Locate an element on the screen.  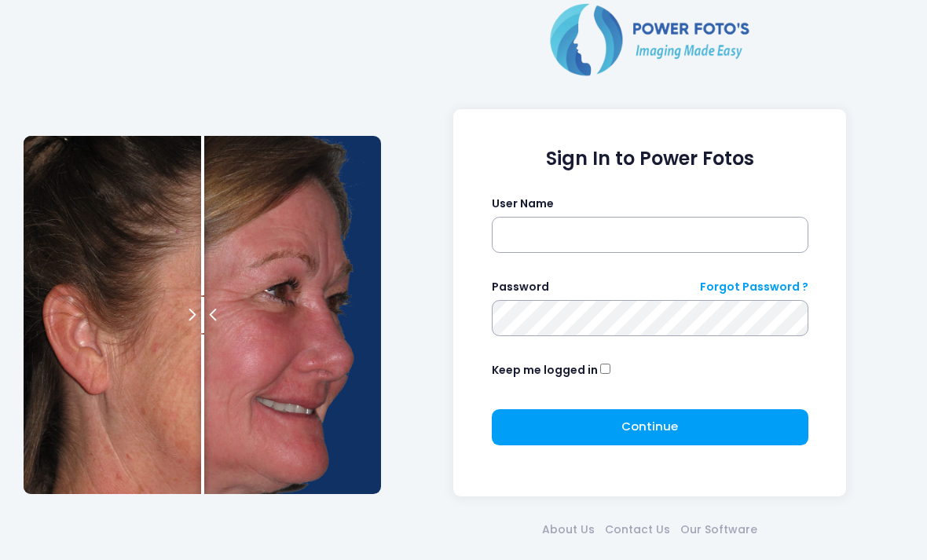
label: Password is located at coordinates (520, 287).